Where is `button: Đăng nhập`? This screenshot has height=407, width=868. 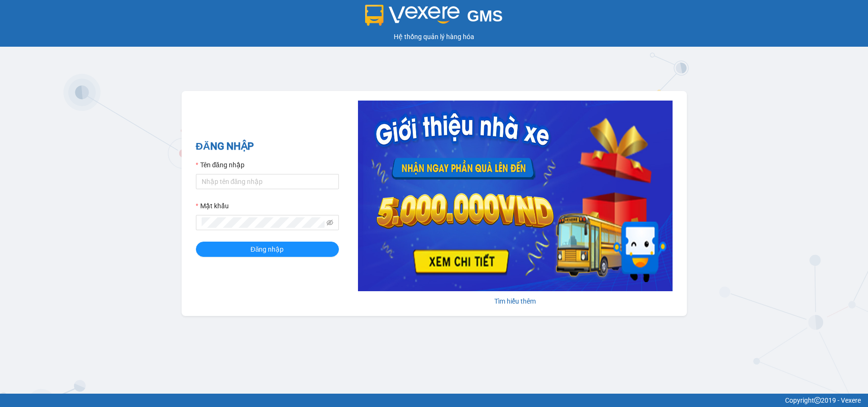
button: Đăng nhập is located at coordinates (267, 249).